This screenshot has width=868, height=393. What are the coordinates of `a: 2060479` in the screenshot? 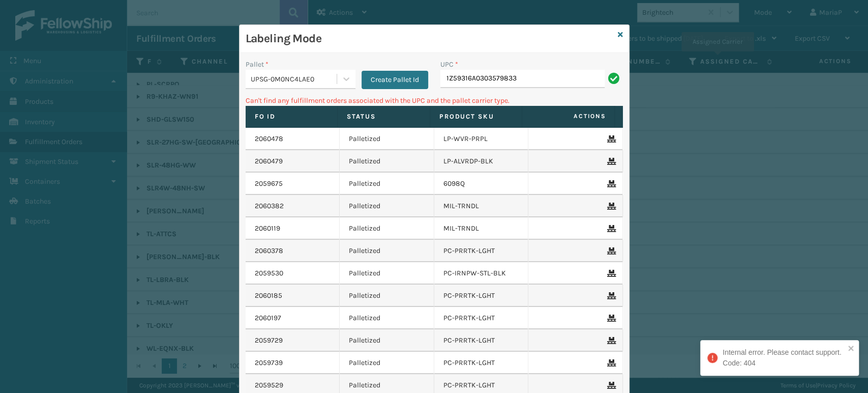 It's located at (268, 161).